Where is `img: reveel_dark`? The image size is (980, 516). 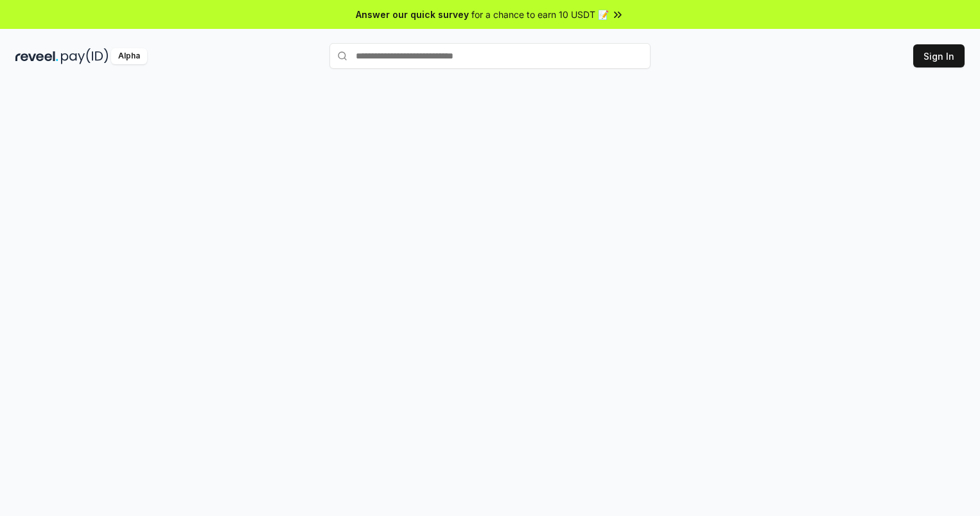 img: reveel_dark is located at coordinates (36, 56).